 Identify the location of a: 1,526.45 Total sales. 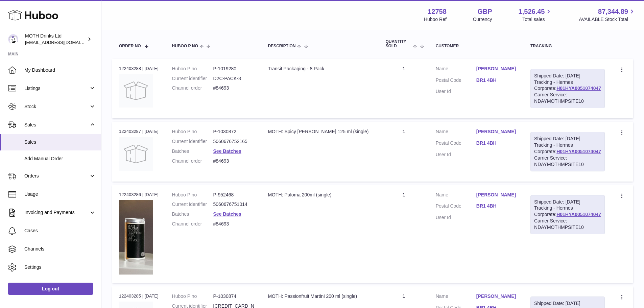
(535, 15).